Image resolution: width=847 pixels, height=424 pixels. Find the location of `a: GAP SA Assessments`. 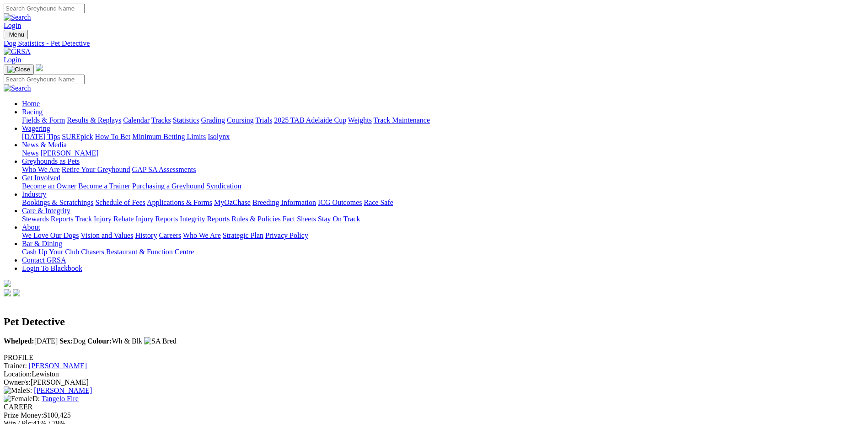

a: GAP SA Assessments is located at coordinates (164, 169).